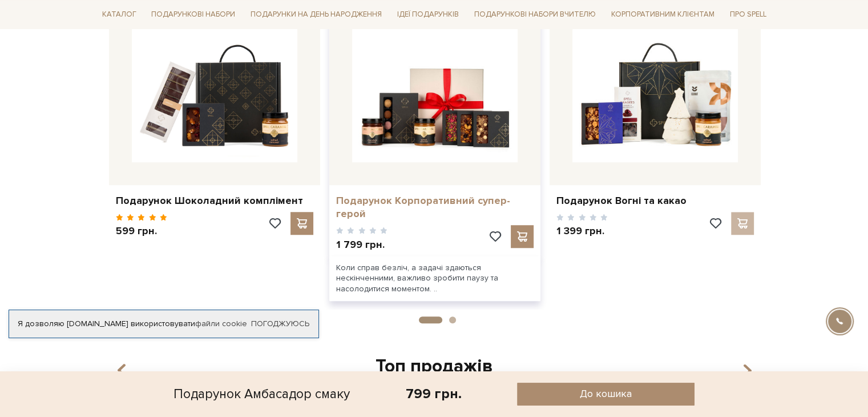 This screenshot has height=417, width=868. What do you see at coordinates (280, 323) in the screenshot?
I see `a: Погоджуюсь` at bounding box center [280, 323].